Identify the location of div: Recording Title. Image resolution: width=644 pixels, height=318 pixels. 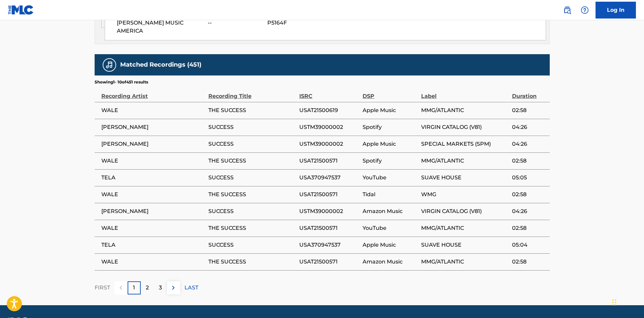
(252, 93).